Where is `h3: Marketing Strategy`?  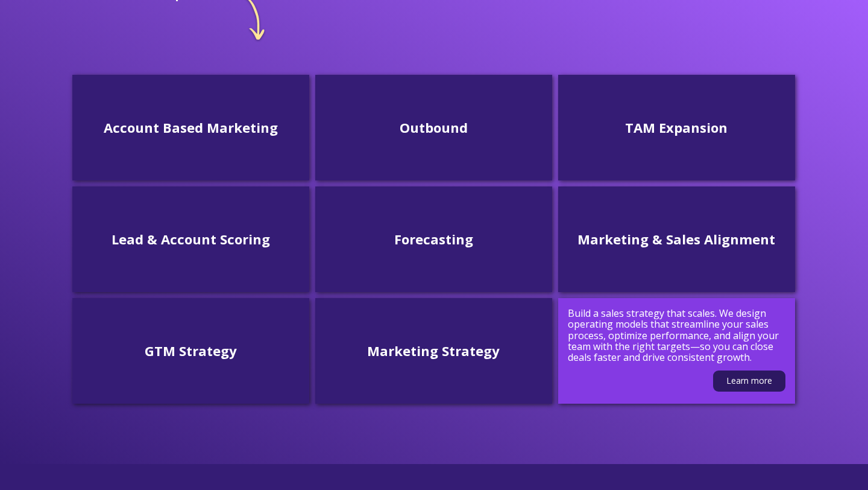
h3: Marketing Strategy is located at coordinates (433, 351).